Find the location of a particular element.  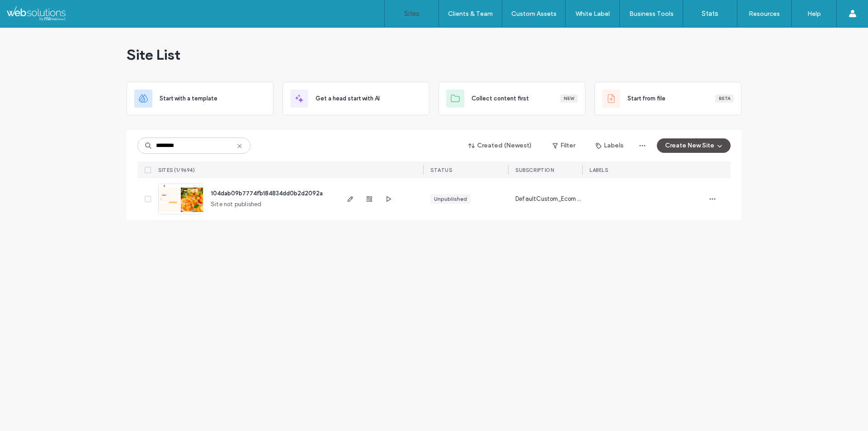

div: Start with a template is located at coordinates (200, 98).